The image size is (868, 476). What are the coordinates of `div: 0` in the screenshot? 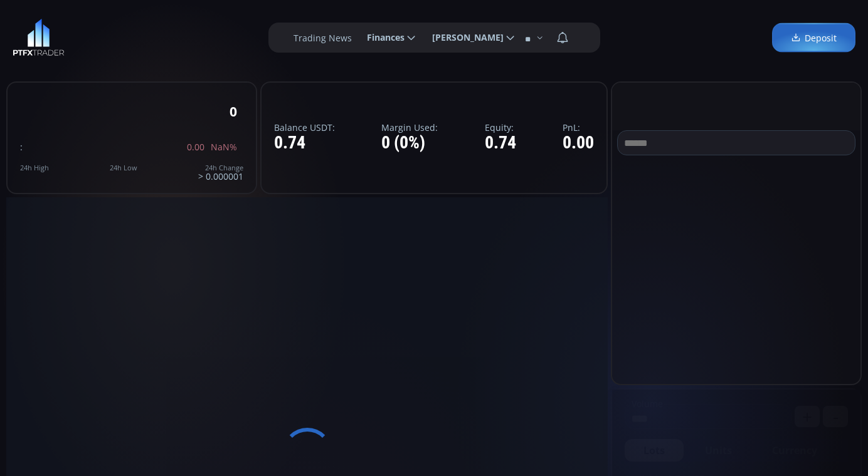 It's located at (233, 112).